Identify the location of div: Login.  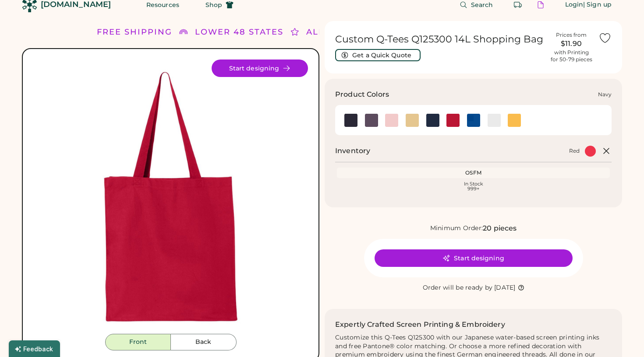
(574, 5).